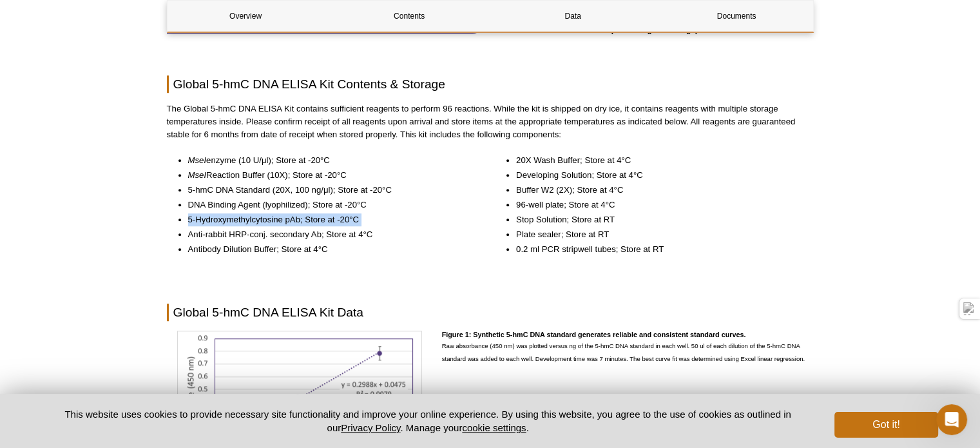 This screenshot has height=448, width=980. I want to click on a: Privacy Policy, so click(370, 427).